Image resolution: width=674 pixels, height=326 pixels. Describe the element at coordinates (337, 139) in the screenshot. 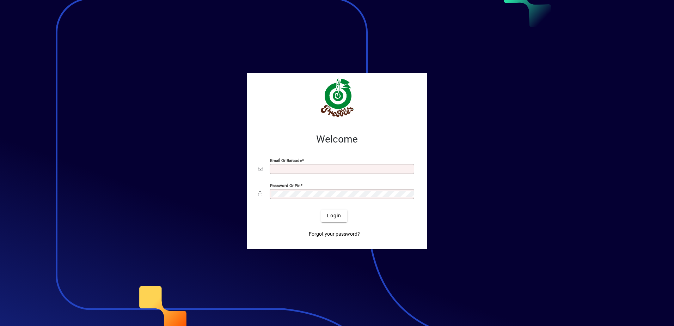

I see `h2: Welcome` at that location.